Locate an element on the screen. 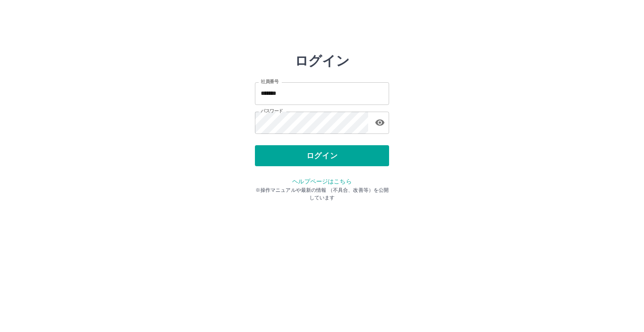 This screenshot has width=644, height=332. p: ※操作マニュアルや最新の情報 （不具合、改善等）を公開しています is located at coordinates (322, 194).